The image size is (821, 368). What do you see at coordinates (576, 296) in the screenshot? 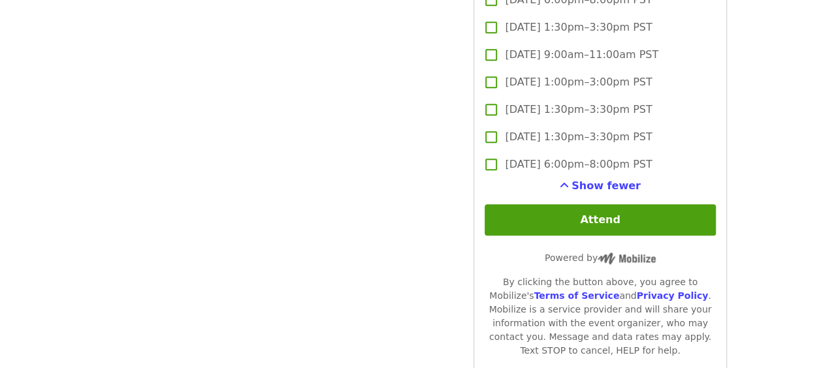
I see `a: Terms of Service` at bounding box center [576, 296].